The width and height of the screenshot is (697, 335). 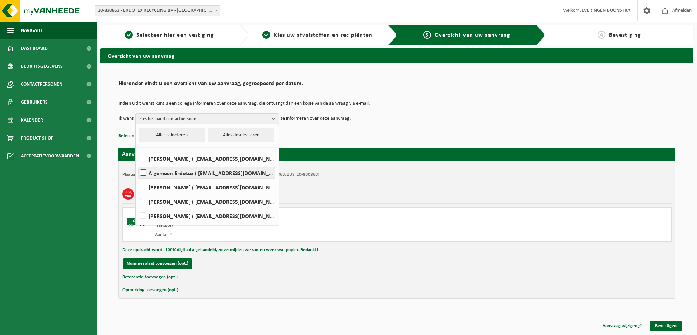 What do you see at coordinates (157, 264) in the screenshot?
I see `button: Nummerplaat toevoegen (opt.)` at bounding box center [157, 264].